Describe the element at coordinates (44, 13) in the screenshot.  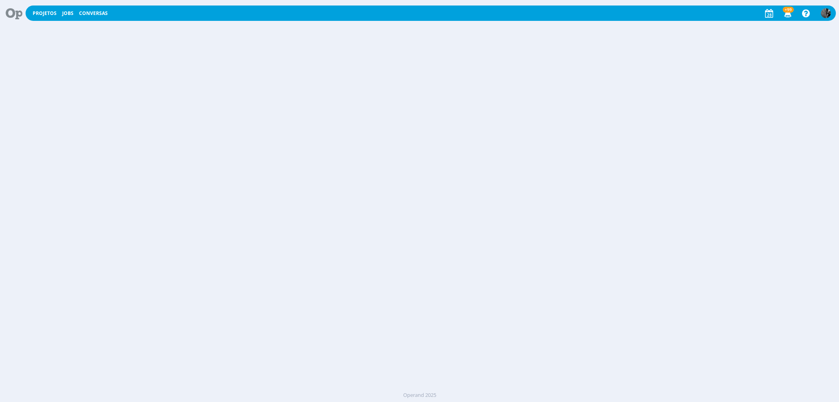
I see `a: Projetos` at that location.